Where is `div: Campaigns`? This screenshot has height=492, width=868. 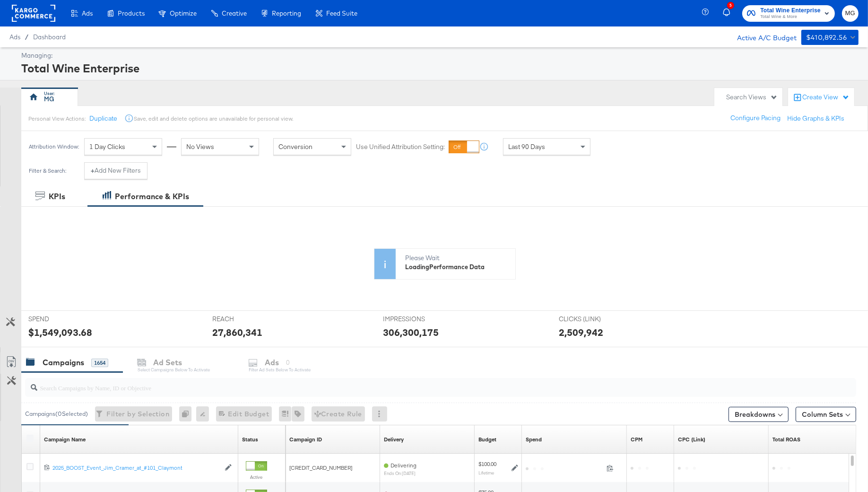 div: Campaigns is located at coordinates (63, 362).